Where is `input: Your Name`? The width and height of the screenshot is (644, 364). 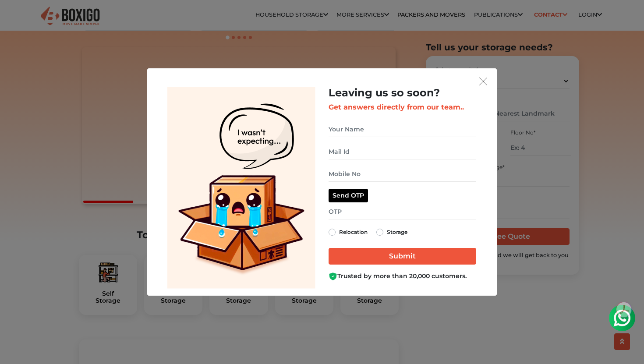
input: Your Name is located at coordinates (402, 129).